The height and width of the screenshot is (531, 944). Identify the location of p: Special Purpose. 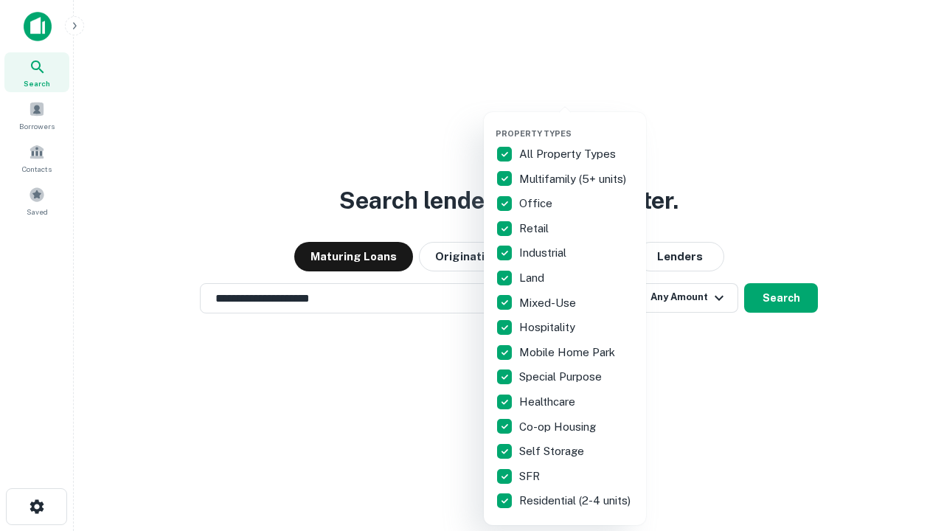
(562, 377).